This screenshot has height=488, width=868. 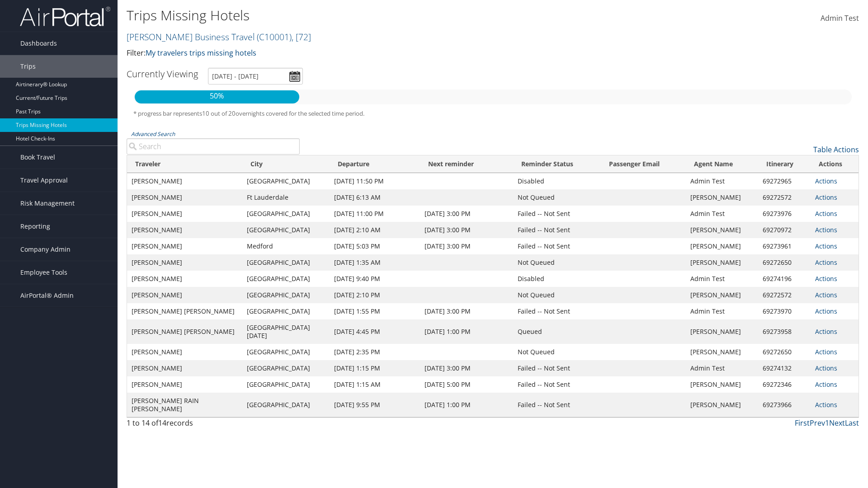 I want to click on td: Medford, so click(x=286, y=247).